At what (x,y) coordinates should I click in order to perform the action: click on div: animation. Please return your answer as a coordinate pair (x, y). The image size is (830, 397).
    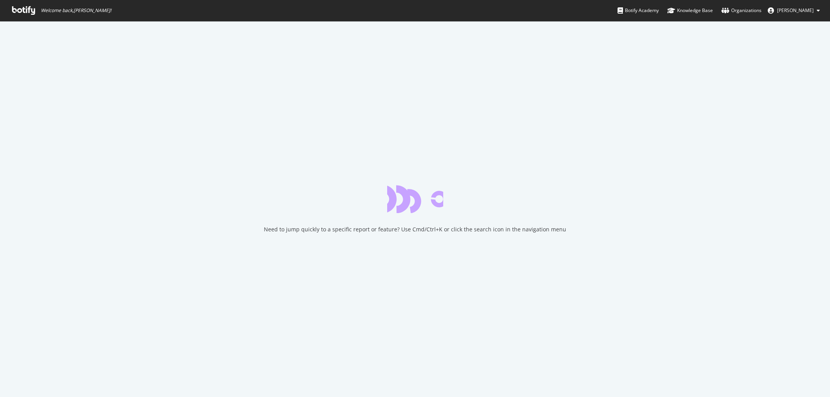
    Looking at the image, I should click on (415, 199).